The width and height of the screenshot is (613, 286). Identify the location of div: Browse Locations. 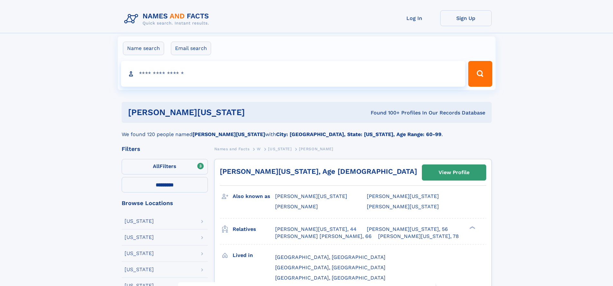
(165, 203).